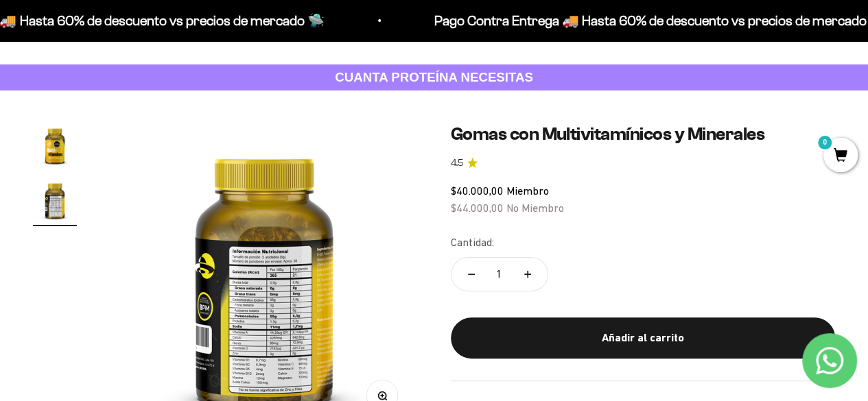 The width and height of the screenshot is (868, 401). I want to click on a: 0, so click(841, 156).